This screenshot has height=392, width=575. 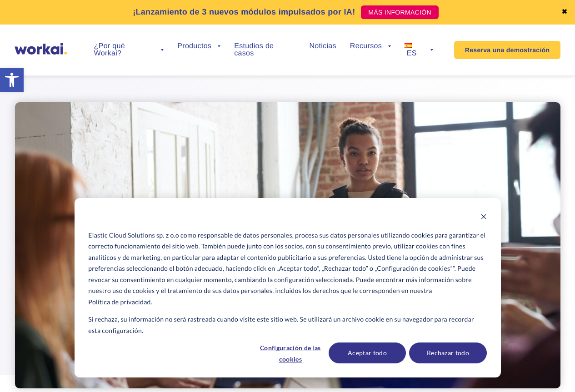 I want to click on a: Noticias, so click(x=322, y=47).